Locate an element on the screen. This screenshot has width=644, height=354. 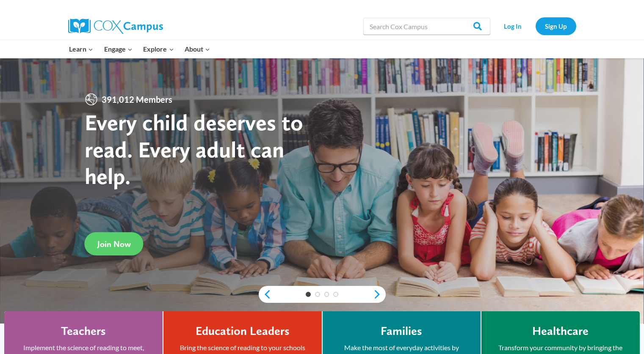
nav: Secondary Navigation is located at coordinates (535, 26).